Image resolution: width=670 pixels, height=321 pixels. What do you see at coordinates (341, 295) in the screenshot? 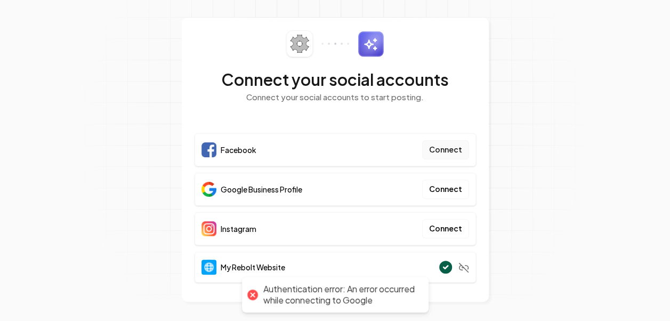
I see `div: Authentication error: An error occurred while connecting to Google` at bounding box center [341, 295].